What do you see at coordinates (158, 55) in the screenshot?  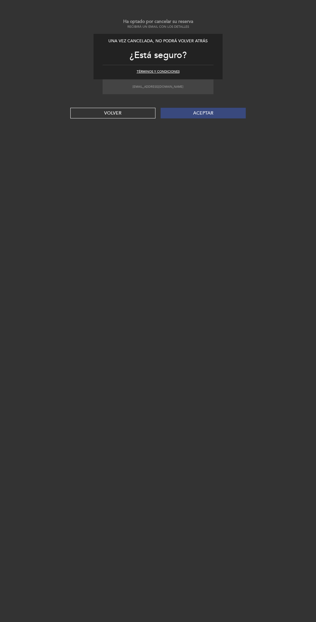 I see `span: ¿Está seguro?` at bounding box center [158, 55].